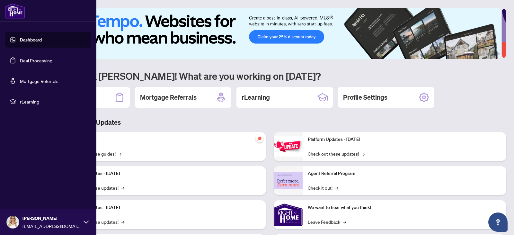  I want to click on h2: rLearning, so click(256, 97).